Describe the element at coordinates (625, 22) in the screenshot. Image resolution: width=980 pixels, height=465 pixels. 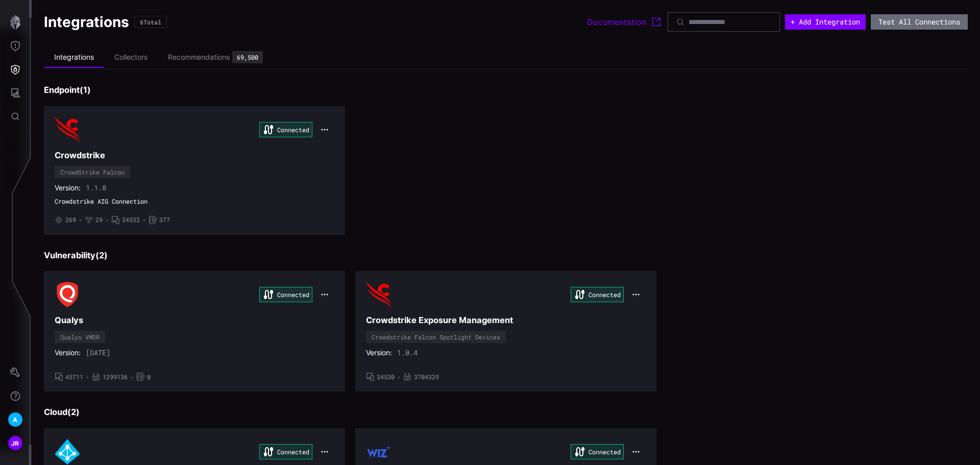
I see `a: Documentation` at that location.